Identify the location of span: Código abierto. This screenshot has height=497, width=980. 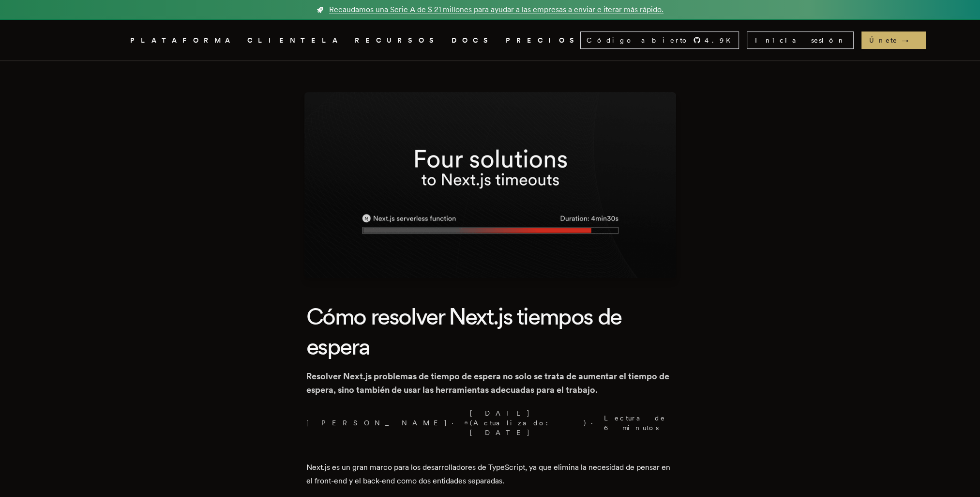
(638, 40).